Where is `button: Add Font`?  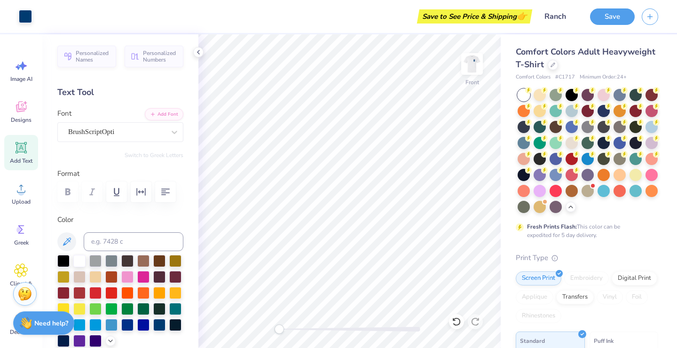 button: Add Font is located at coordinates (164, 114).